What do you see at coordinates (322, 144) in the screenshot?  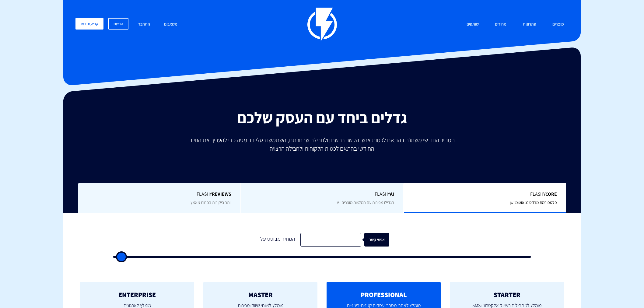 I see `p: המחיר החודשי משתנה בהתאם לכמות אנשי הקשר בחשבון ולחבילה שבחרתם, השתמשו בסליידר מטה כדי להעריך את ...` at bounding box center [322, 144].